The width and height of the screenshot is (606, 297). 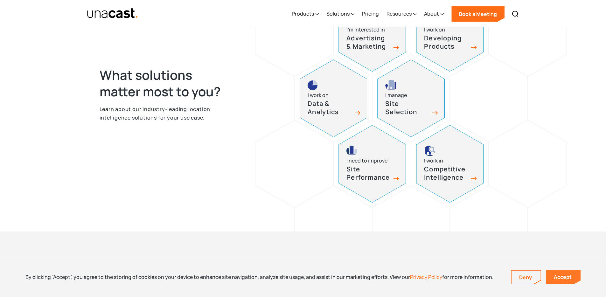 What do you see at coordinates (450, 164) in the screenshot?
I see `a: competitive intelligence iconI work inCompetitive Intelligence` at bounding box center [450, 164].